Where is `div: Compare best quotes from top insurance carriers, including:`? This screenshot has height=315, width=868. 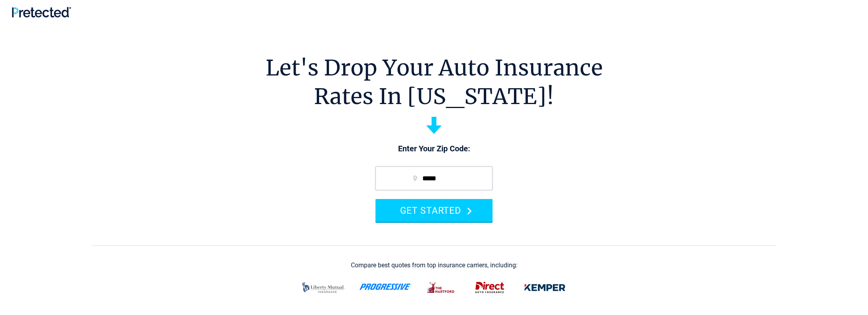 div: Compare best quotes from top insurance carriers, including: is located at coordinates (434, 266).